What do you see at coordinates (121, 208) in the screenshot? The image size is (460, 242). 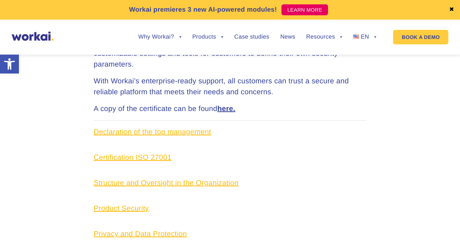 I see `span: Product Security` at bounding box center [121, 208].